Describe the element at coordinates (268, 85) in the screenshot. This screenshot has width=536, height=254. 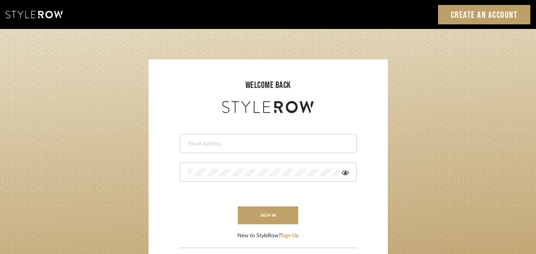
I see `div: welcome back` at that location.